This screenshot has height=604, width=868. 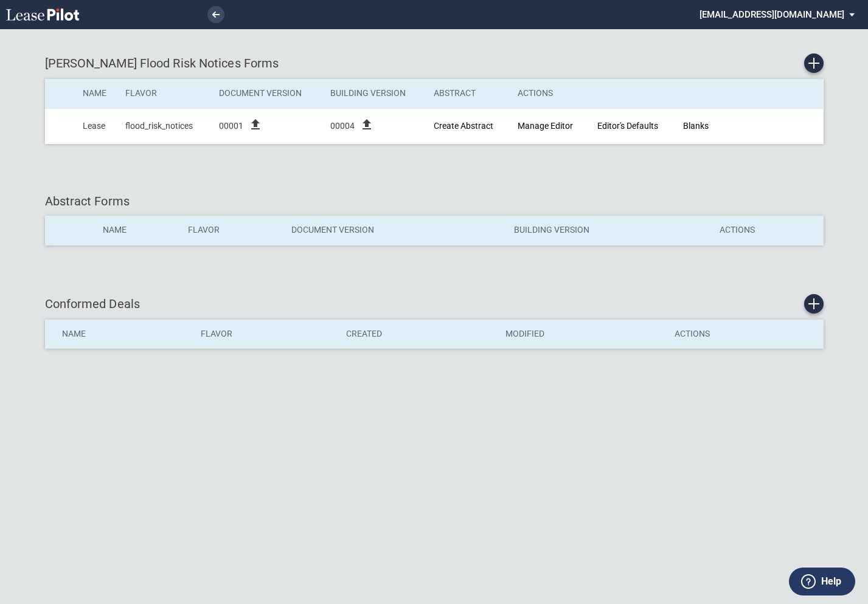 What do you see at coordinates (581, 334) in the screenshot?
I see `th: Modified` at bounding box center [581, 334].